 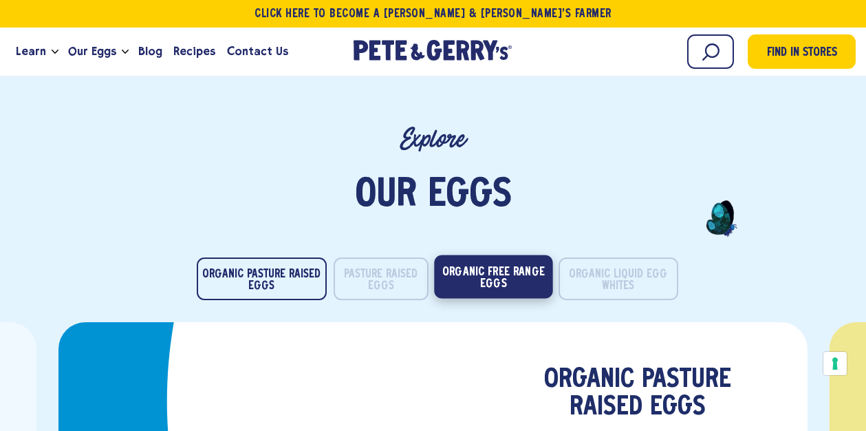 I want to click on span: Our Eggs, so click(x=92, y=51).